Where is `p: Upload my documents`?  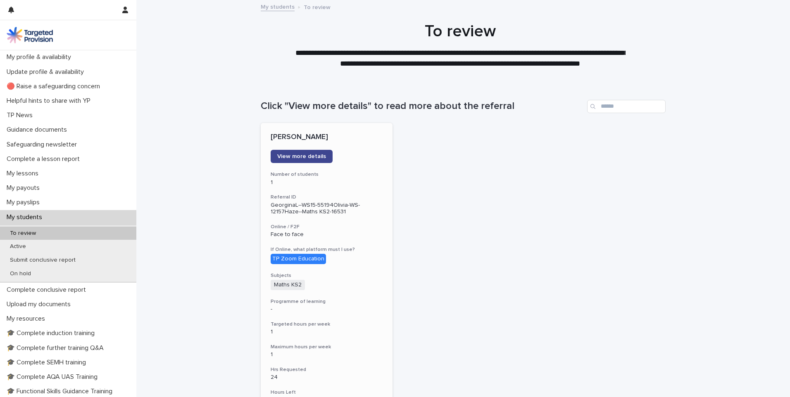
p: Upload my documents is located at coordinates (40, 304).